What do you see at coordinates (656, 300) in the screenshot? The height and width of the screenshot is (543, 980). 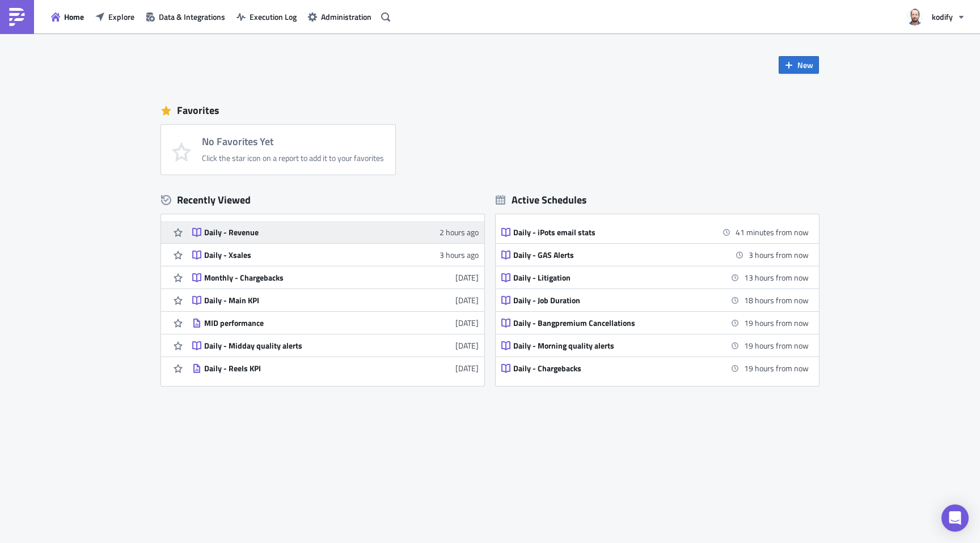 I see `a: Daily - Job Duration18 hours from now` at bounding box center [656, 300].